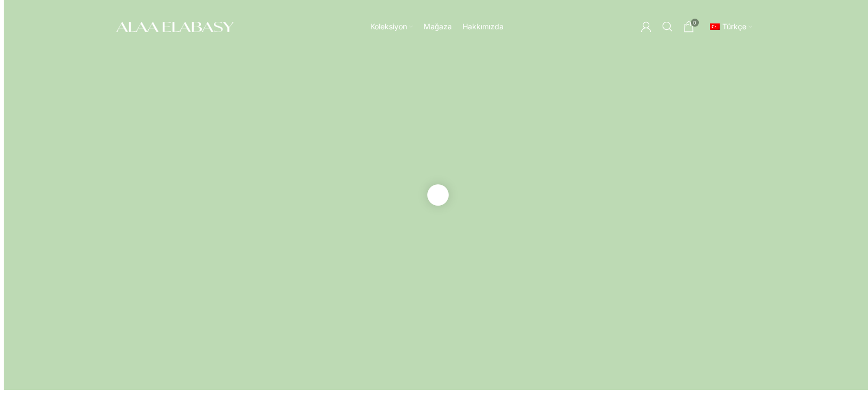  Describe the element at coordinates (695, 22) in the screenshot. I see `span: 0` at that location.